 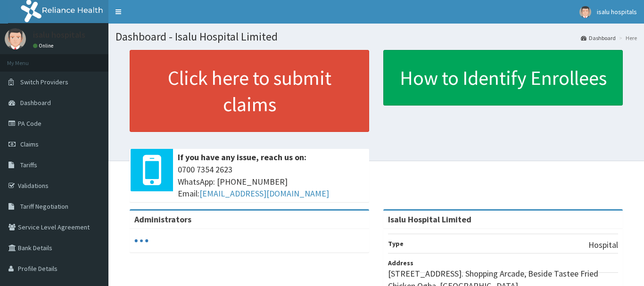 What do you see at coordinates (617, 12) in the screenshot?
I see `span: isalu hospitals` at bounding box center [617, 12].